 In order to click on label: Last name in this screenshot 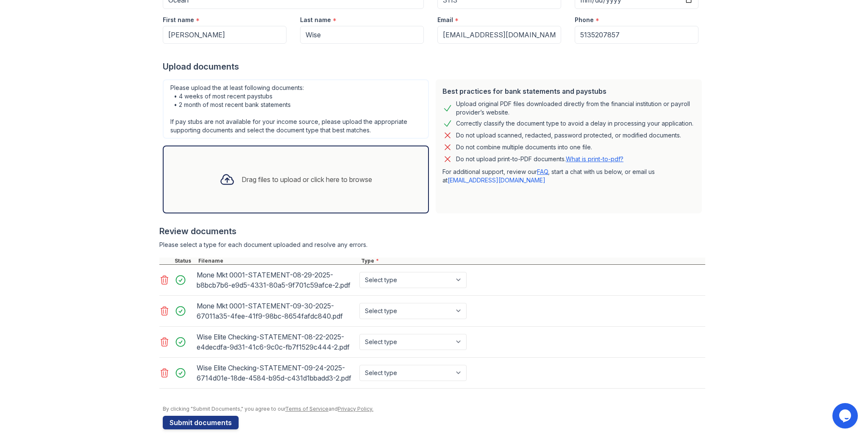, I will do `click(316, 20)`.